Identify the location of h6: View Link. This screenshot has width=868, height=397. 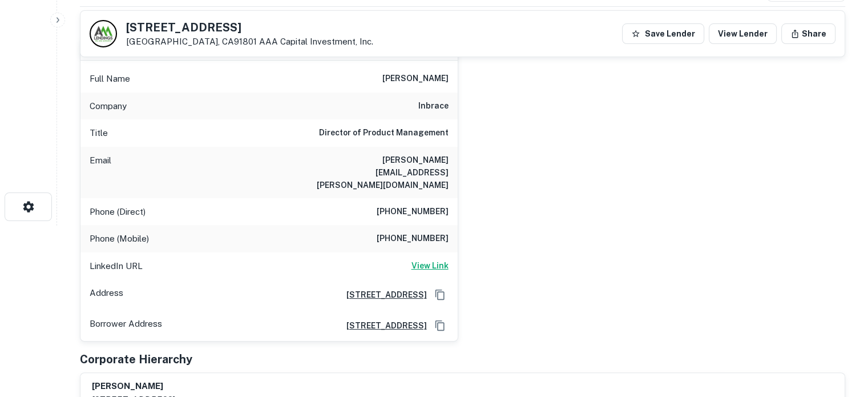
(430, 266).